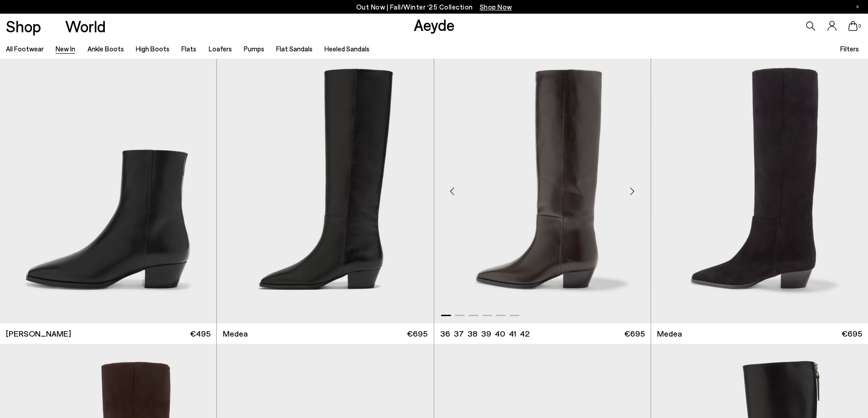  I want to click on a: Medea Knee-High Boots, so click(325, 187).